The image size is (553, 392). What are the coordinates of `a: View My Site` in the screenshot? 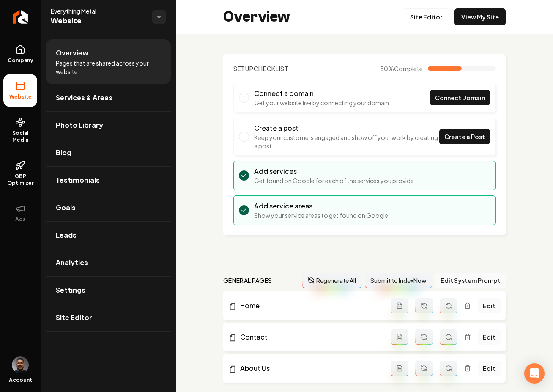 It's located at (479, 17).